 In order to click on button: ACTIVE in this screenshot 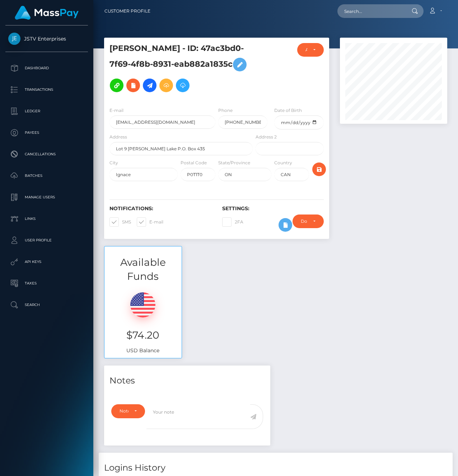, I will do `click(310, 50)`.